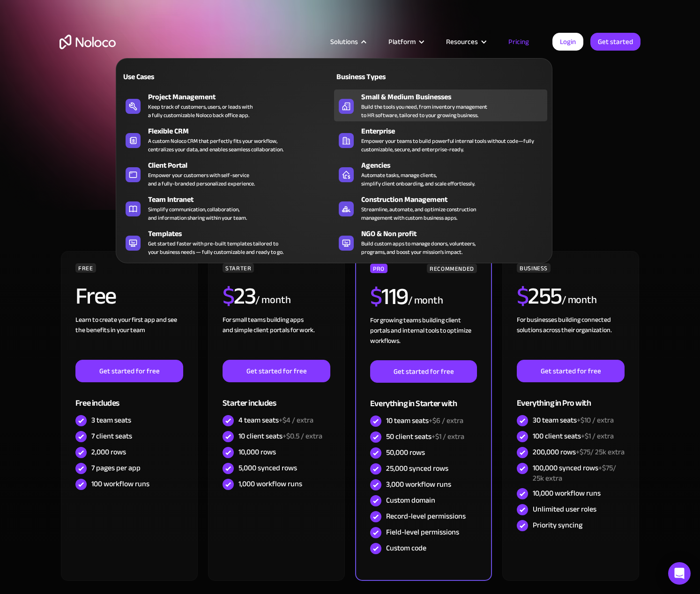 Image resolution: width=700 pixels, height=594 pixels. What do you see at coordinates (519, 42) in the screenshot?
I see `a: Pricing` at bounding box center [519, 42].